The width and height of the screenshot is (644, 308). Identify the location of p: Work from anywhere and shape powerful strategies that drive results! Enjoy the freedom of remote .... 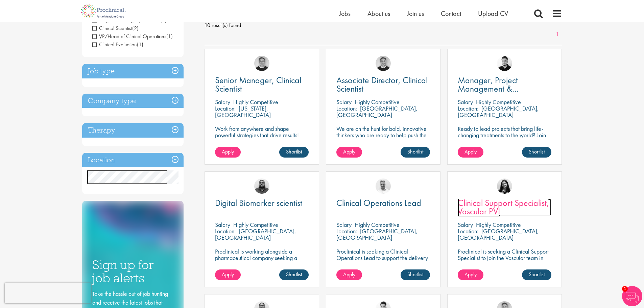
(261, 138).